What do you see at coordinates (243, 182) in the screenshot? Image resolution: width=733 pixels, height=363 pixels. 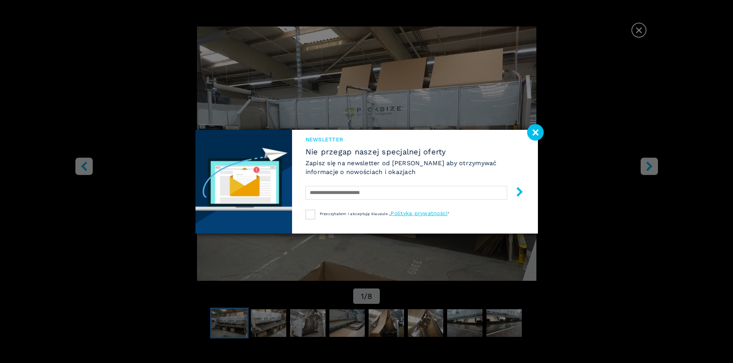 I see `img: Newsletter image` at bounding box center [243, 182].